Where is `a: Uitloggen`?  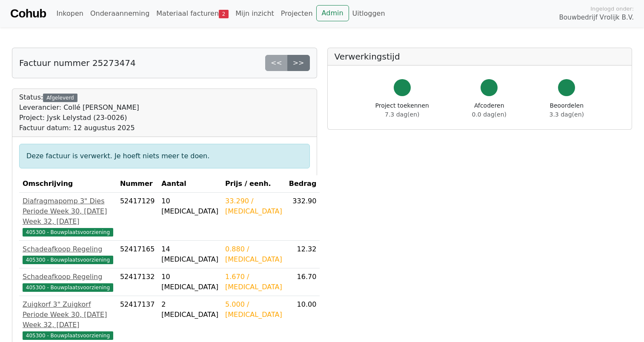 a: Uitloggen is located at coordinates (368, 14).